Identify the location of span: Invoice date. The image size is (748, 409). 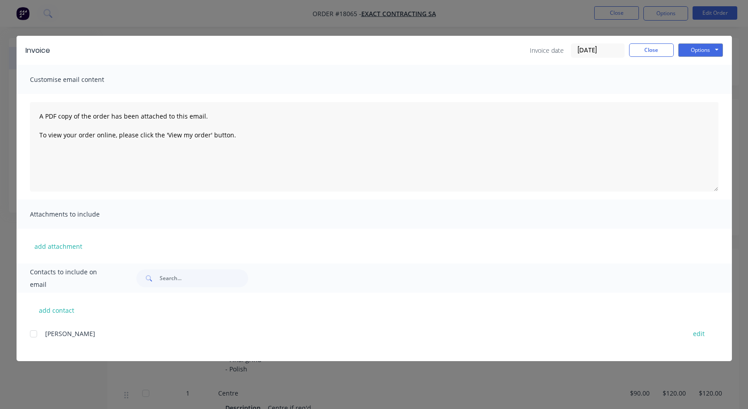
(547, 50).